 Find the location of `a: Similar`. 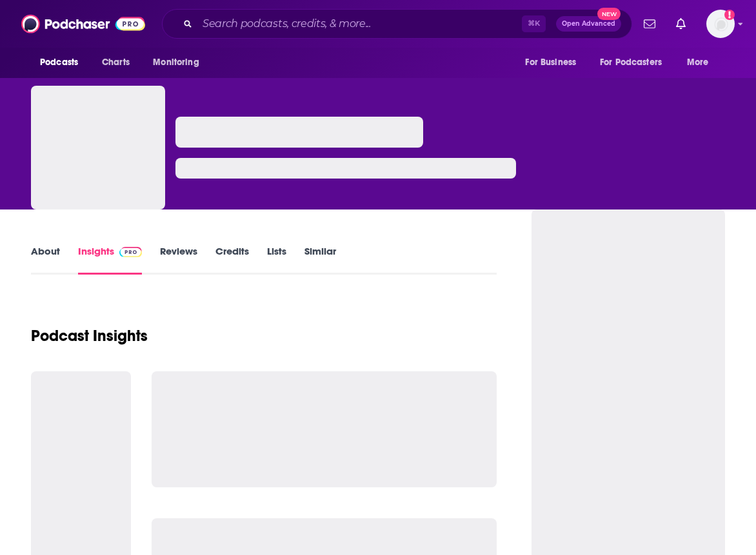

a: Similar is located at coordinates (320, 260).